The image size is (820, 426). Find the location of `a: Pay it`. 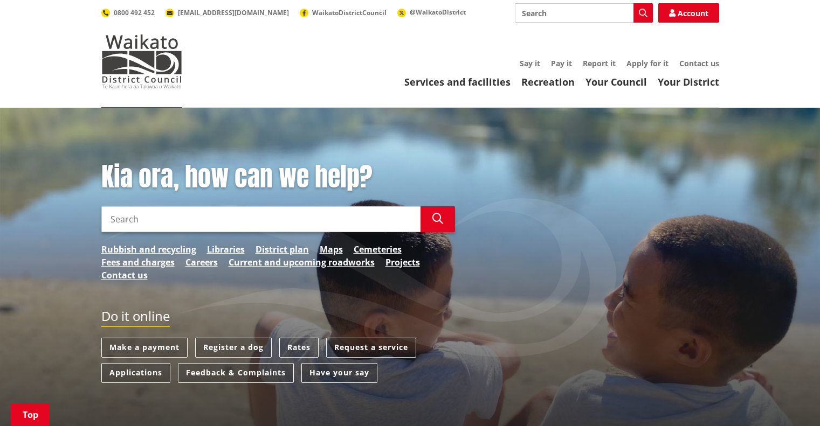

a: Pay it is located at coordinates (561, 63).